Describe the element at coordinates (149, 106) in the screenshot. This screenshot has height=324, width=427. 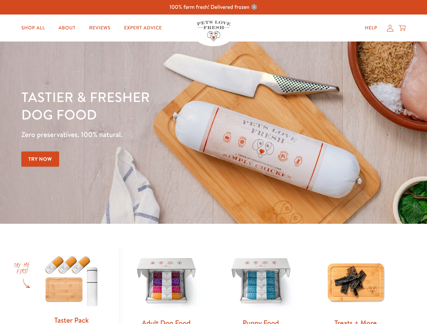
I see `h1: Tastier & fresher dog food` at that location.